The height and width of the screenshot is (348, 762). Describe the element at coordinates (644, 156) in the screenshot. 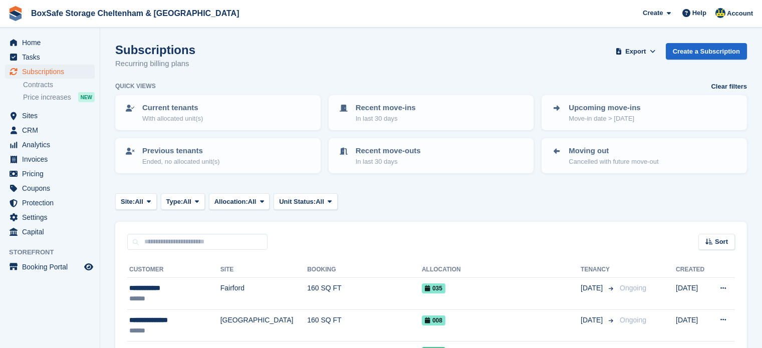

I see `a: Moving out Cancelled with future move-out` at that location.